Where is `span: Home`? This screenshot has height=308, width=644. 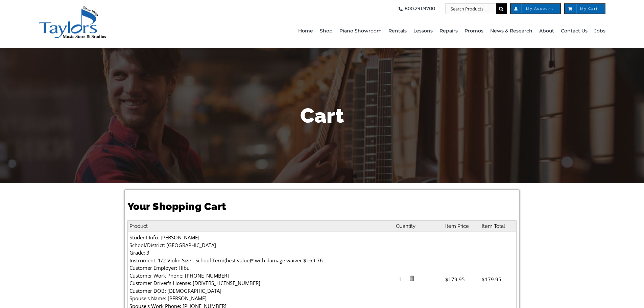 span: Home is located at coordinates (306, 31).